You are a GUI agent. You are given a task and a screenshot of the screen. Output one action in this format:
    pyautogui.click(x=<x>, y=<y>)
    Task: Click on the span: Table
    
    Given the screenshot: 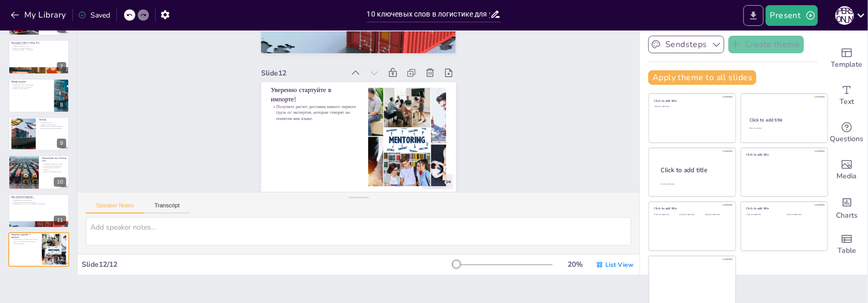 What is the action you would take?
    pyautogui.click(x=847, y=251)
    